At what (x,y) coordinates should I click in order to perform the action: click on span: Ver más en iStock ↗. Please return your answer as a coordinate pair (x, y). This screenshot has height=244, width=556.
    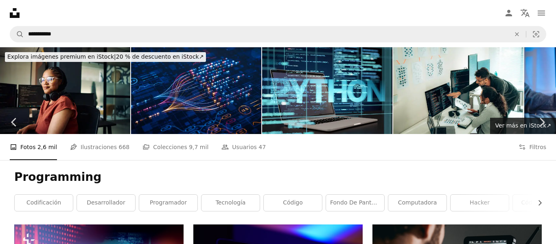
    Looking at the image, I should click on (523, 125).